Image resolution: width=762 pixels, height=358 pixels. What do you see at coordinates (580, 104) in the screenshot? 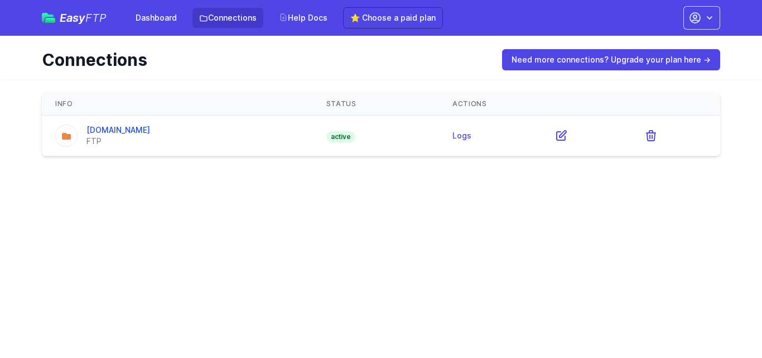
I see `th: Actions` at bounding box center [580, 104].